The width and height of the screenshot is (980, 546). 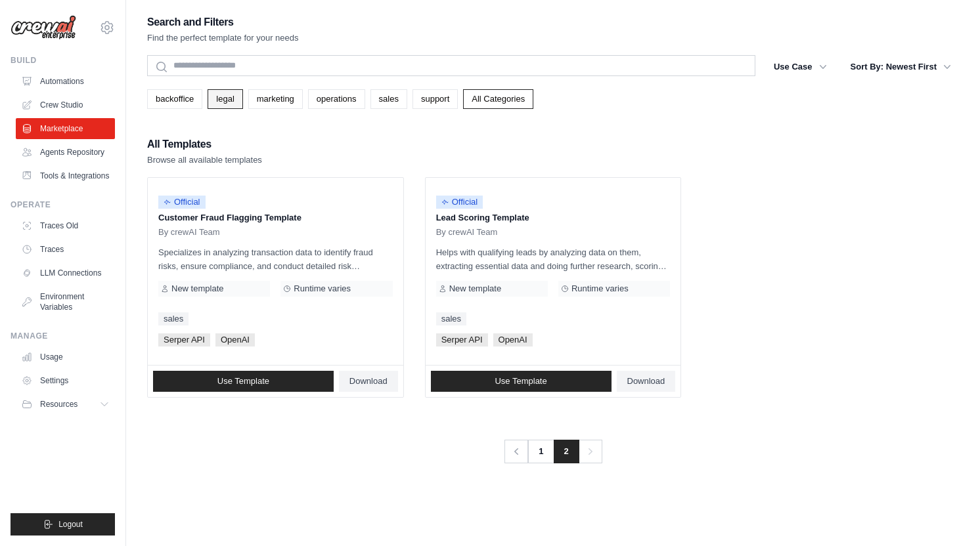 I want to click on a: operations, so click(x=337, y=99).